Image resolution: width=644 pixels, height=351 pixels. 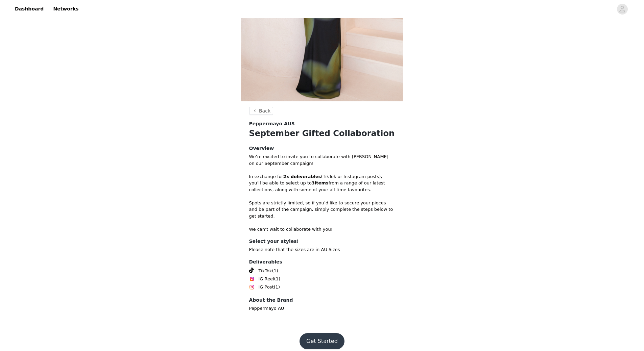 I want to click on img: Instagram Icon, so click(x=252, y=287).